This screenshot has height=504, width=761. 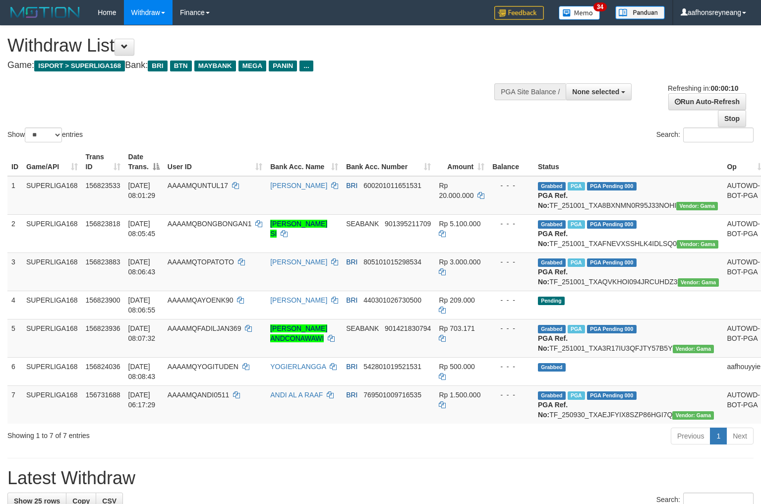 I want to click on a: YOGIERLANGGA, so click(x=298, y=367).